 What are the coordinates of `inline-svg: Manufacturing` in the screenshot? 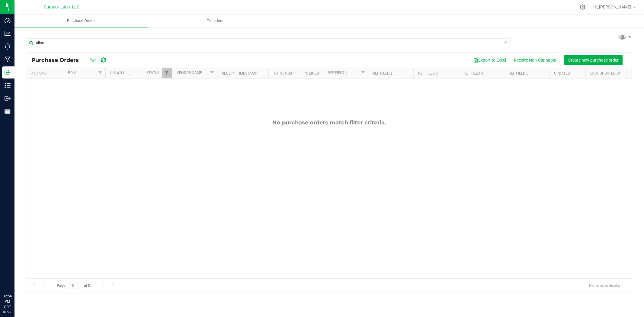 It's located at (7, 60).